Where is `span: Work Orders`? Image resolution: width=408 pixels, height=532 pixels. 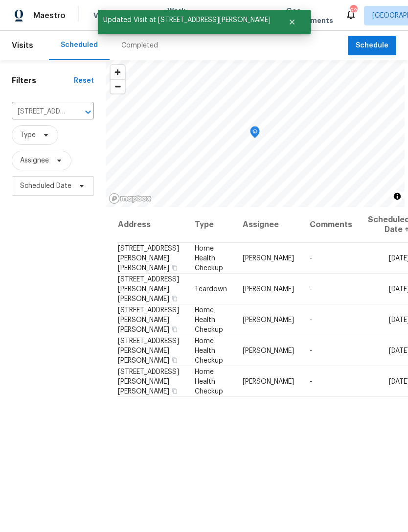
span: Work Orders is located at coordinates (179, 15).